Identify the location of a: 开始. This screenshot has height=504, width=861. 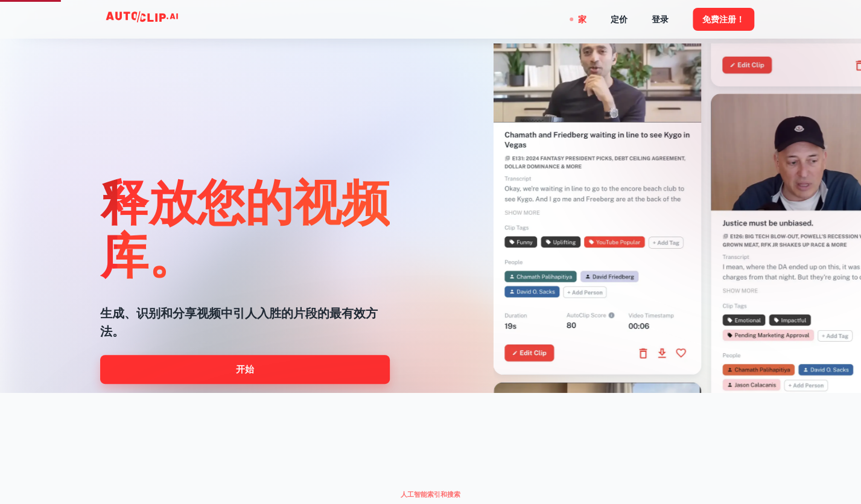
(245, 370).